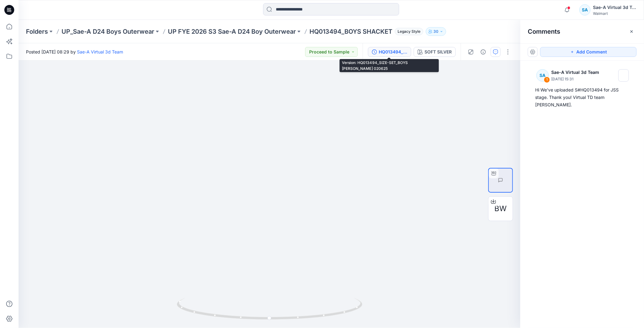 The width and height of the screenshot is (644, 328). Describe the element at coordinates (232, 31) in the screenshot. I see `p: UP FYE 2026 S3 Sae-A D24 Boy Outerwear` at that location.